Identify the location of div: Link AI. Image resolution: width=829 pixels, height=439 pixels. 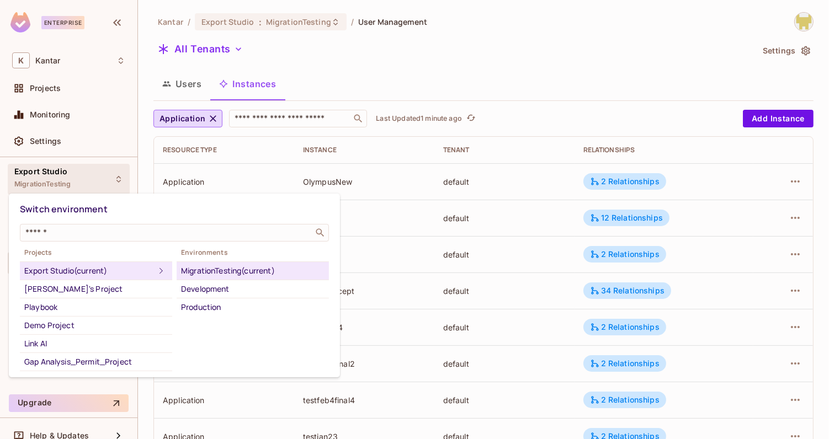
(96, 344).